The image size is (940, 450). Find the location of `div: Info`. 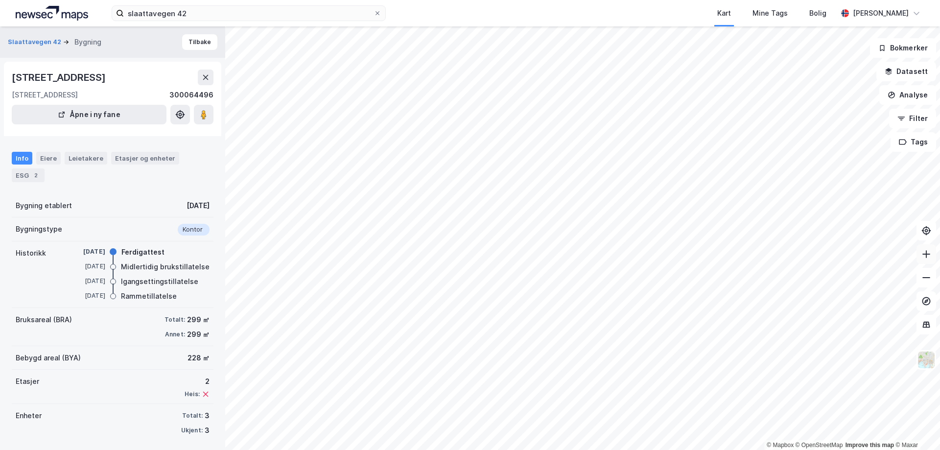

div: Info is located at coordinates (22, 158).